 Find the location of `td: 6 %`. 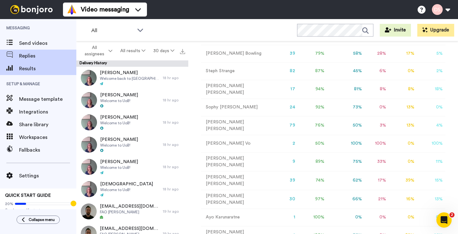

td: 6 % is located at coordinates (376, 71).